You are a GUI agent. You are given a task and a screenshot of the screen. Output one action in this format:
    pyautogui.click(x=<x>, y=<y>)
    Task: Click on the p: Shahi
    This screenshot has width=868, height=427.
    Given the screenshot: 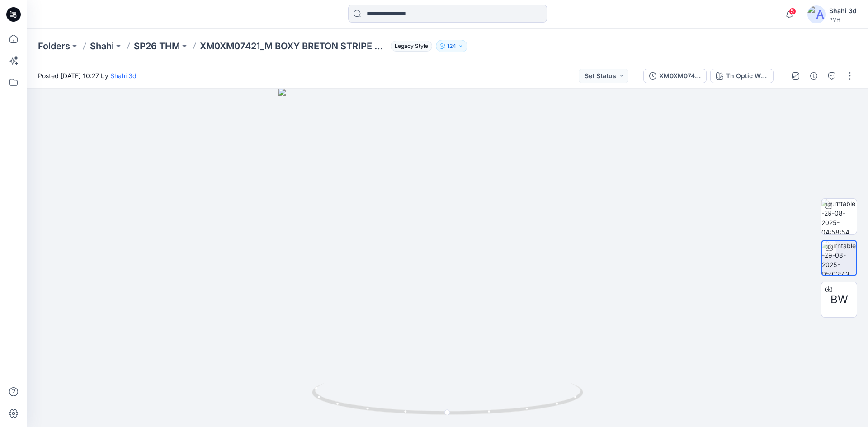 What is the action you would take?
    pyautogui.click(x=102, y=46)
    